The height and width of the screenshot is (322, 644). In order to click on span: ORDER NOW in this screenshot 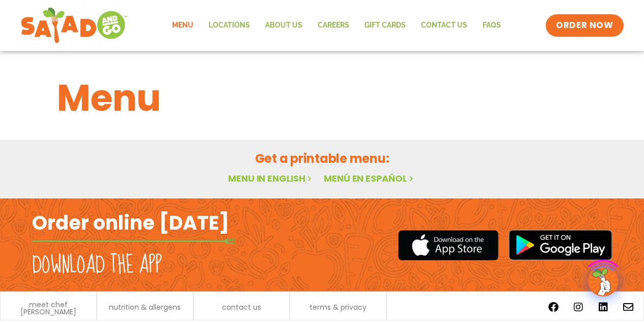, I will do `click(585, 26)`.